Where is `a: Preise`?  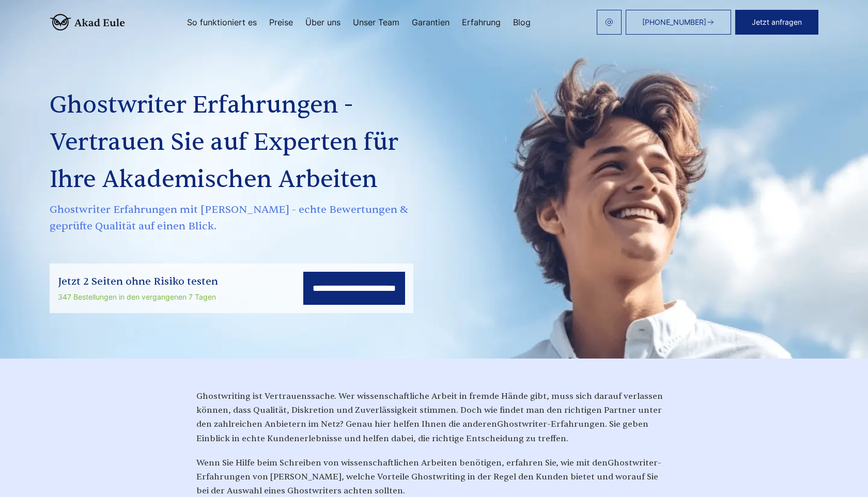
a: Preise is located at coordinates (281, 22).